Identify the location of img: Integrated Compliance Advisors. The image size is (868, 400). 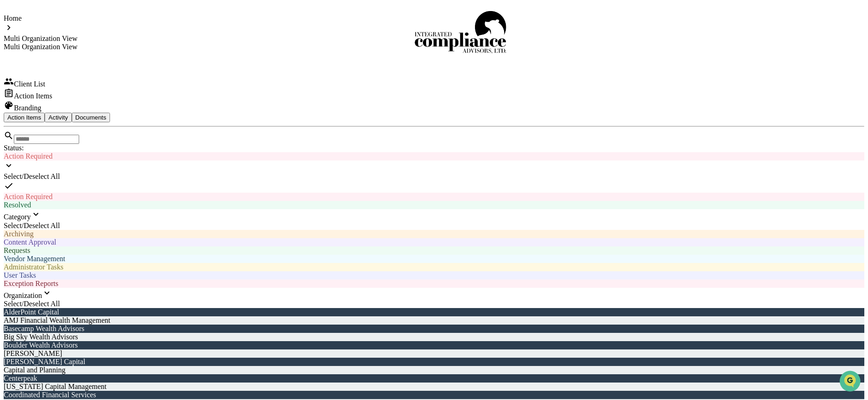
(460, 33).